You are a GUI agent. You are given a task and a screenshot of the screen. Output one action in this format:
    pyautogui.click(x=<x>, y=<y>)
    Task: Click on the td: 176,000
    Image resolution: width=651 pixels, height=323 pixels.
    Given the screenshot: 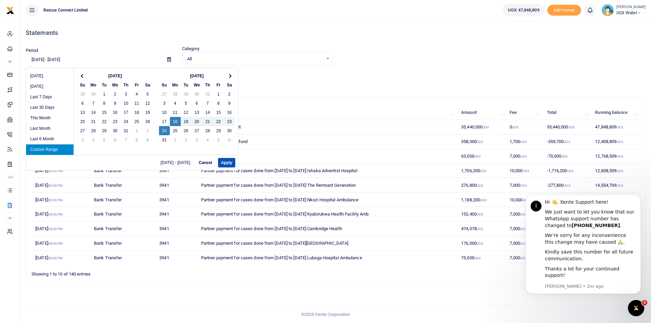 What is the action you would take?
    pyautogui.click(x=481, y=243)
    